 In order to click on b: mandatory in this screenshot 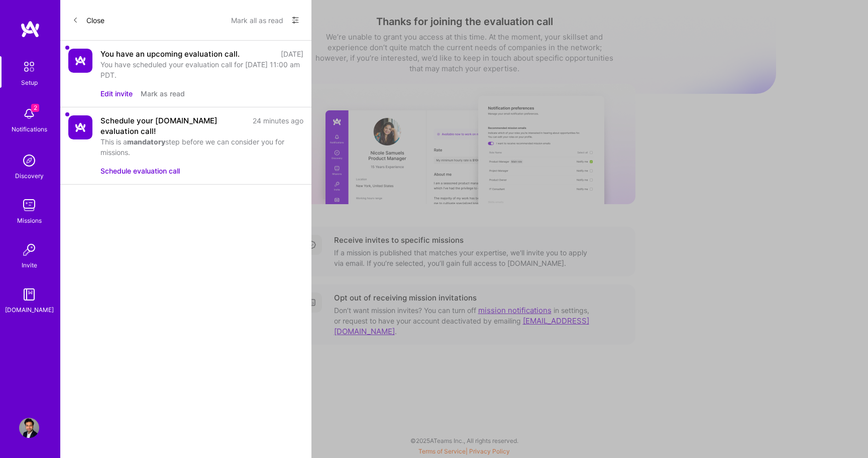, I will do `click(146, 141)`.